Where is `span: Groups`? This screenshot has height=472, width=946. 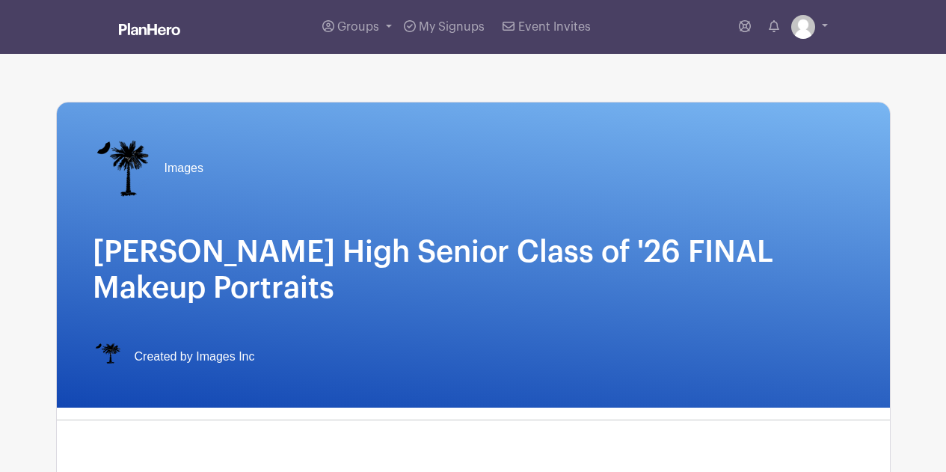 span: Groups is located at coordinates (358, 27).